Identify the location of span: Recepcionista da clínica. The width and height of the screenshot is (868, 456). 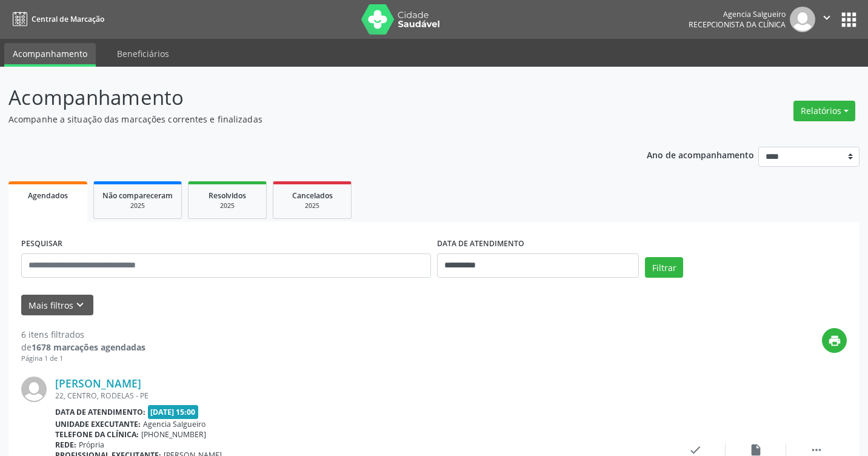
(737, 24).